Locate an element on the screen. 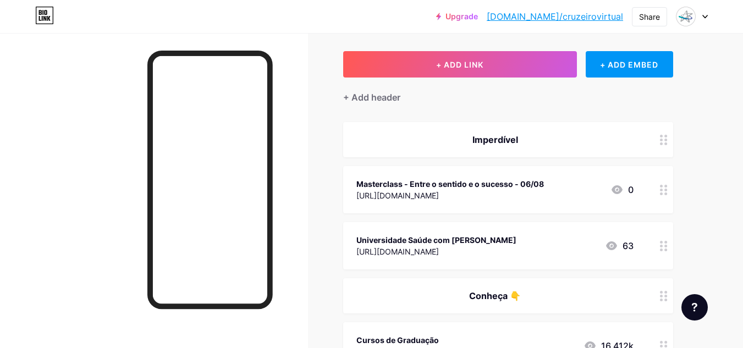  div: Imperdível is located at coordinates (495, 140).